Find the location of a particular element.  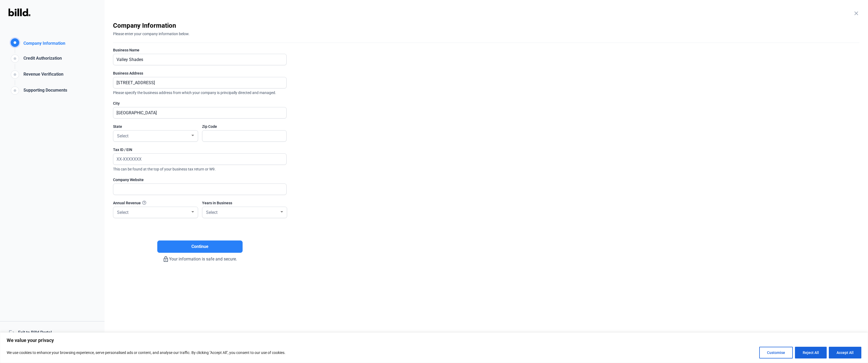

div: Revenue Verification is located at coordinates (42, 75).